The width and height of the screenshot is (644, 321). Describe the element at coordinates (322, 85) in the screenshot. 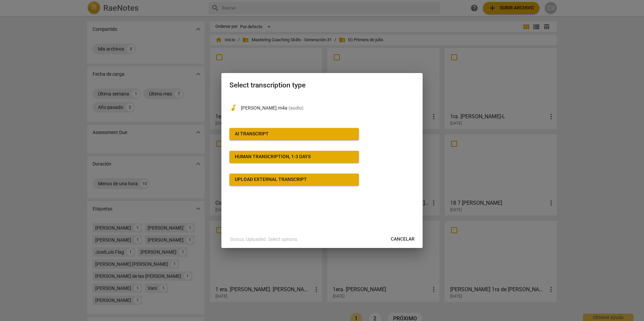

I see `h2: Select transcription type` at that location.